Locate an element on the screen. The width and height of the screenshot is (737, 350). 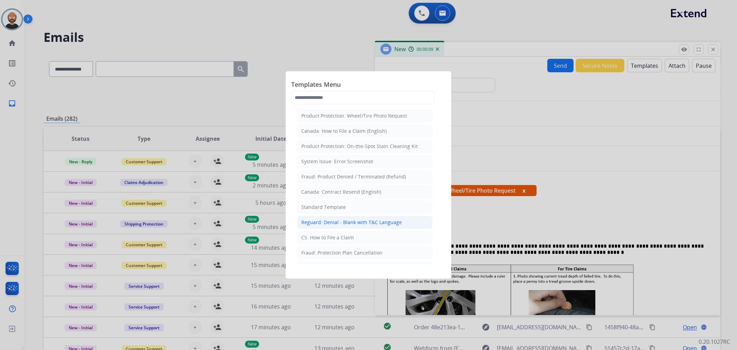
div: Product Protection: On-the-Spot Stain Cleaning Kit is located at coordinates (359, 146).